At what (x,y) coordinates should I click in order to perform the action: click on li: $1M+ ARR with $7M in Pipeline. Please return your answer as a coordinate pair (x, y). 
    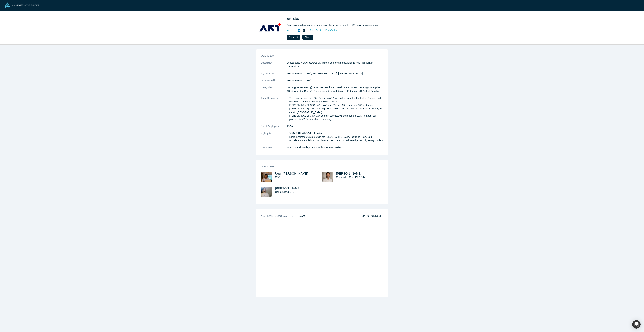
    Looking at the image, I should click on (336, 133).